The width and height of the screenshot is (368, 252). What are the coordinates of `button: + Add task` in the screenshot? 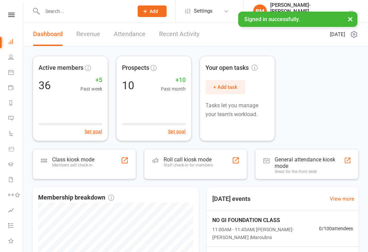 It's located at (225, 87).